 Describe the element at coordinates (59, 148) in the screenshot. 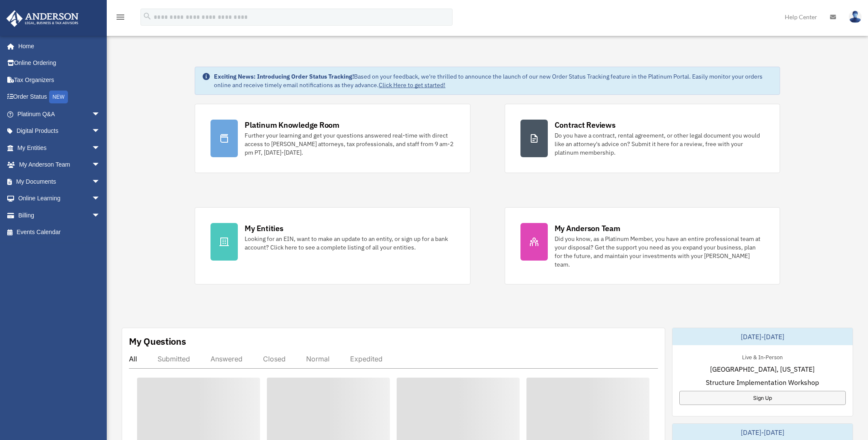

I see `a: My Entitiesarrow_drop_down` at that location.